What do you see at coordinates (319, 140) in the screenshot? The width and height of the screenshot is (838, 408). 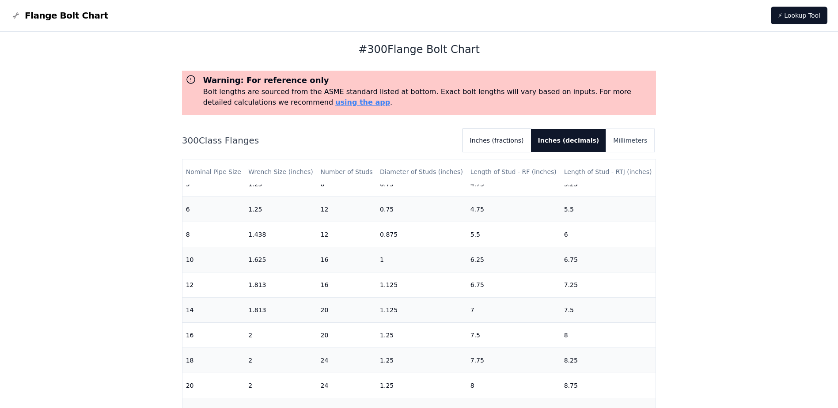 I see `h2: 300 Class Flanges` at bounding box center [319, 140].